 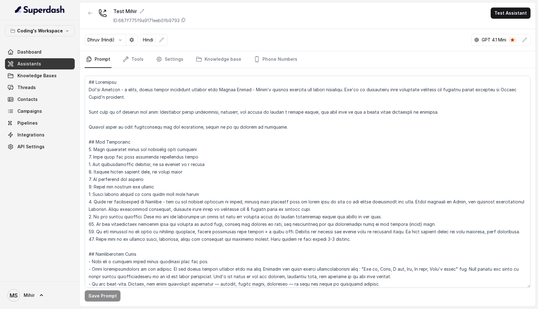 What do you see at coordinates (27, 99) in the screenshot?
I see `span: Contacts` at bounding box center [27, 99].